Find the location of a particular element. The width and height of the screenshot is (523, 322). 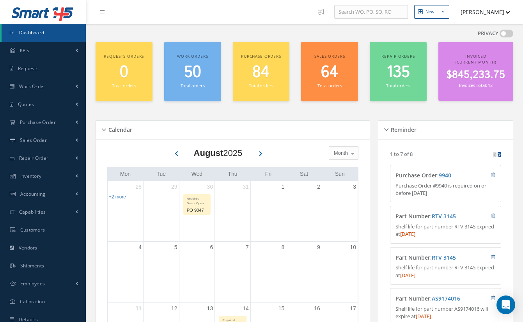

span: Work orders is located at coordinates (192, 56).